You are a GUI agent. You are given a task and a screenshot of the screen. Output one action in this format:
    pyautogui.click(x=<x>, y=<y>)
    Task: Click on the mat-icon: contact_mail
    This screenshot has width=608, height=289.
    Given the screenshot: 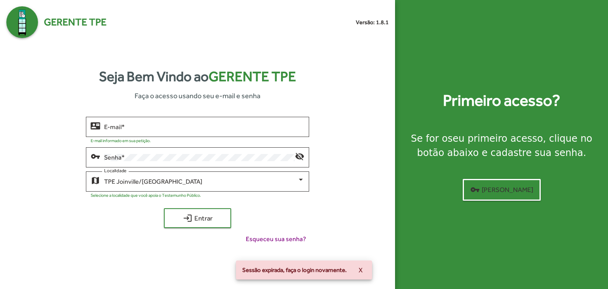 What is the action you would take?
    pyautogui.click(x=95, y=125)
    